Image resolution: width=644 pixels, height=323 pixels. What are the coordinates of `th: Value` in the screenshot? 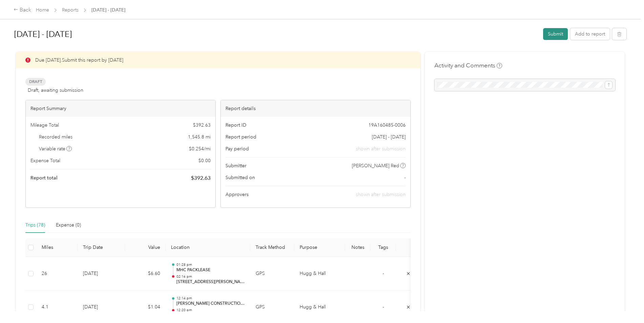 It's located at (145, 248).